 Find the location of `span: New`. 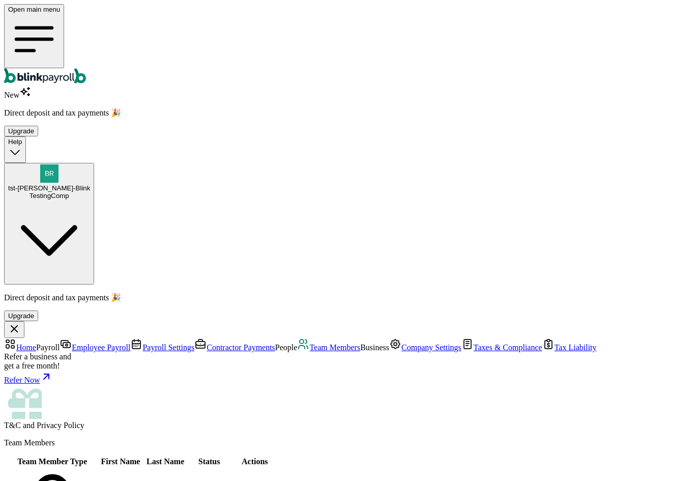

span: New is located at coordinates (18, 95).